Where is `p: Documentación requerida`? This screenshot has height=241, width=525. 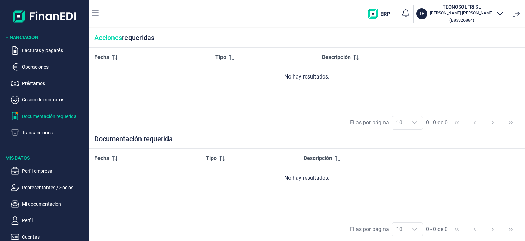
p: Documentación requerida is located at coordinates (54, 116).